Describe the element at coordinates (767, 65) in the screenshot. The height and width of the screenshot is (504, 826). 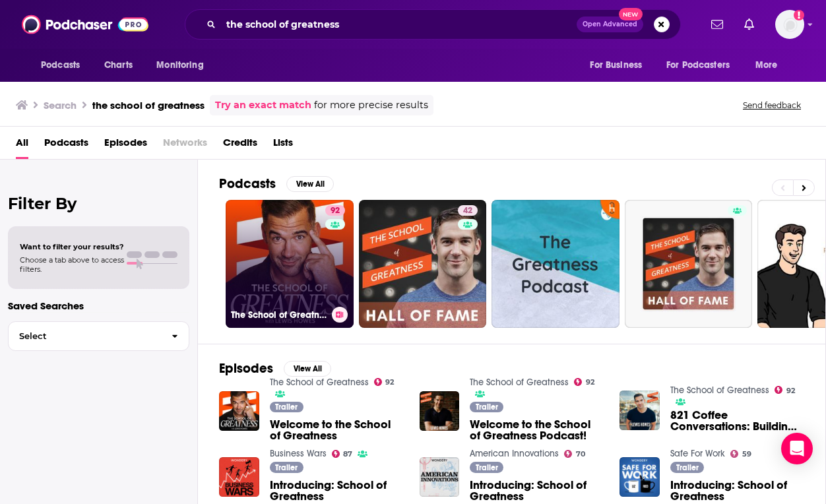
I see `span: More` at that location.